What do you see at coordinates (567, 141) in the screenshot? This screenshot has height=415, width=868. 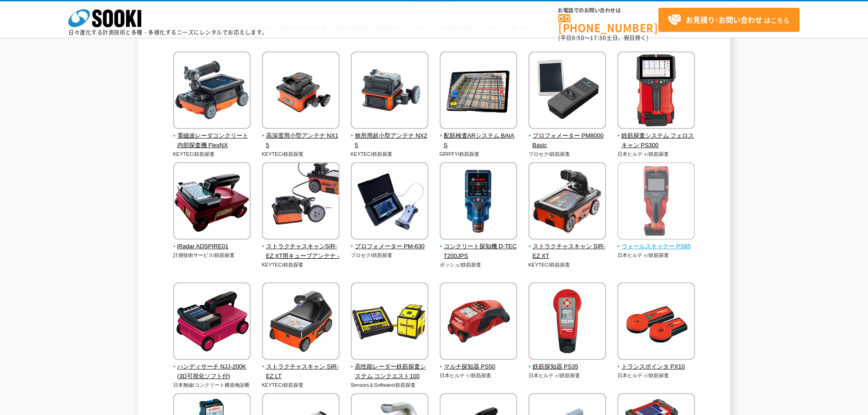 I see `span: プロフォメーター PM8000Basic` at bounding box center [567, 141].